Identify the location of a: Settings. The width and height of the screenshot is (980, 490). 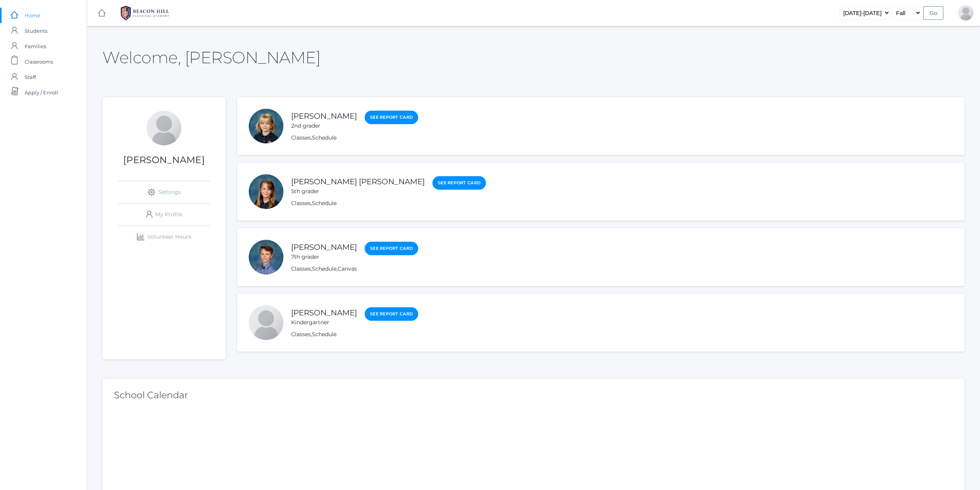
(164, 192).